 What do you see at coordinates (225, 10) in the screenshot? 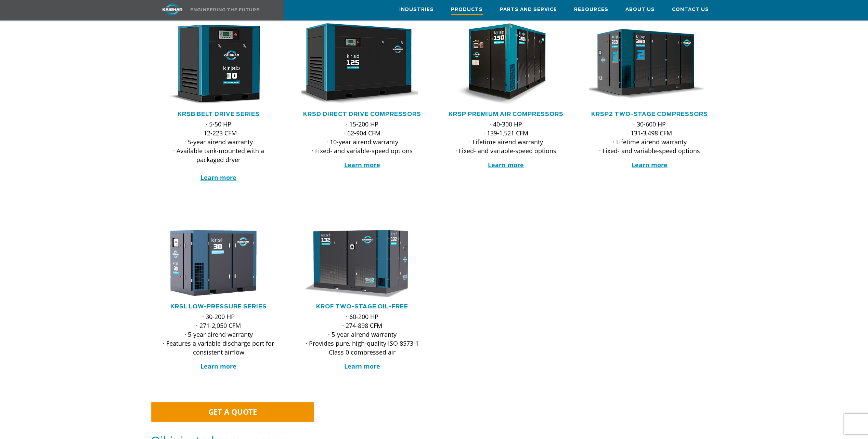
I see `img: Engineering the future` at bounding box center [225, 10].